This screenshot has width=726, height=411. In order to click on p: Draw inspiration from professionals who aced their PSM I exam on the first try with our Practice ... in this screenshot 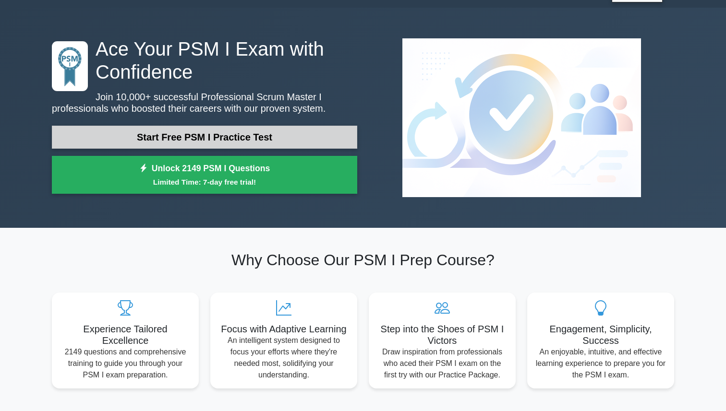, I will do `click(442, 364)`.